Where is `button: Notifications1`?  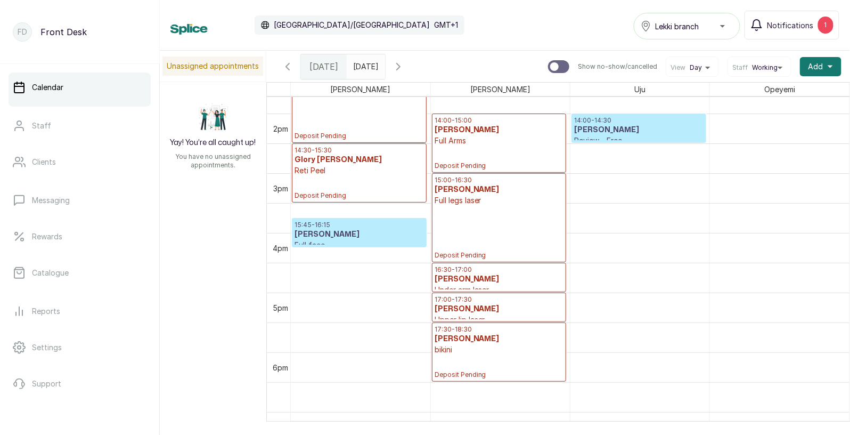 button: Notifications1 is located at coordinates (792, 25).